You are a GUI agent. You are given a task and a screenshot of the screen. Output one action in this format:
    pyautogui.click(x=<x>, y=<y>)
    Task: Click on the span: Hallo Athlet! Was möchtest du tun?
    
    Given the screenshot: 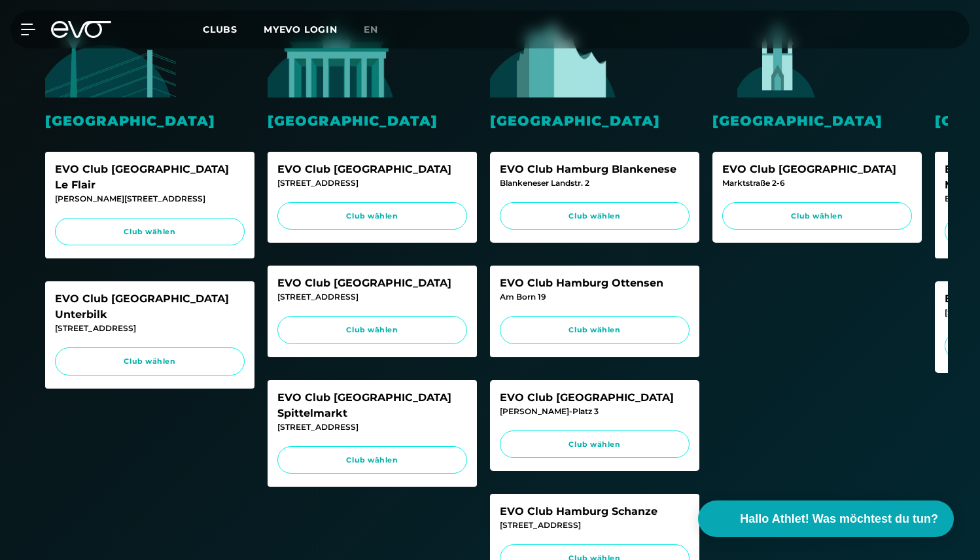 What is the action you would take?
    pyautogui.click(x=839, y=519)
    